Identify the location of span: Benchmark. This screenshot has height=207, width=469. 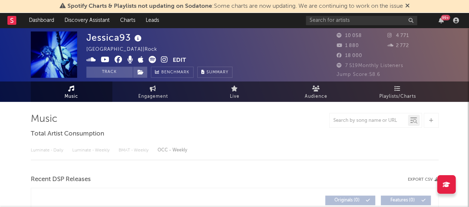
(176, 73).